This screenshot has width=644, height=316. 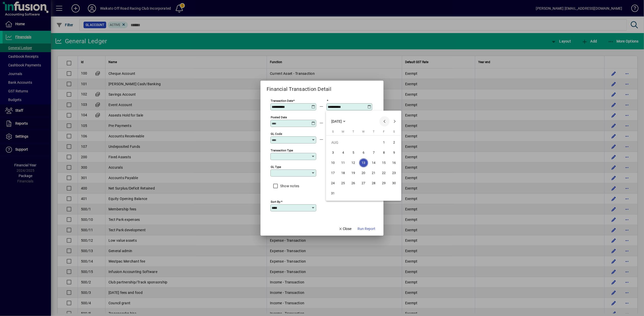 What do you see at coordinates (394, 173) in the screenshot?
I see `button: Sat Aug 23 2025` at bounding box center [394, 173].